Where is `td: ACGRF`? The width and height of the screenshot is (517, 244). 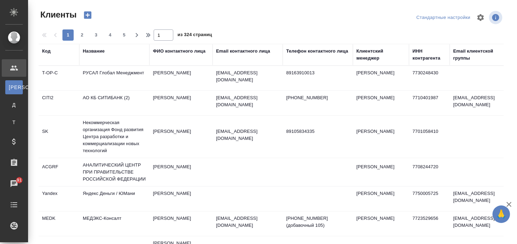
td: ACGRF is located at coordinates (59, 172).